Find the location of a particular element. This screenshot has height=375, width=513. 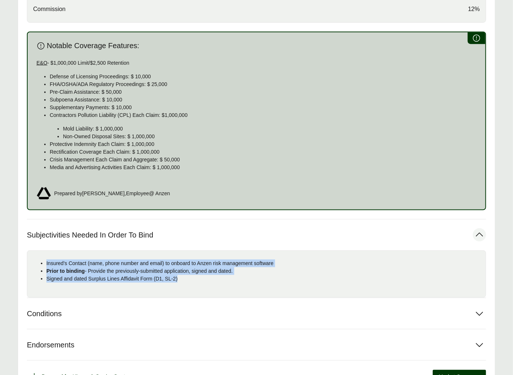

p: Supplementary Payments: $ 10,000 is located at coordinates (263, 107).